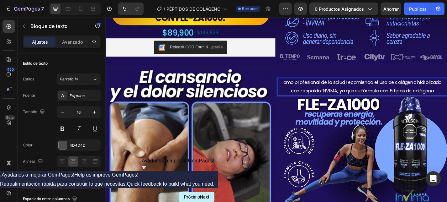 This screenshot has width=447, height=202. What do you see at coordinates (72, 42) in the screenshot?
I see `font: Avanzado` at bounding box center [72, 42].